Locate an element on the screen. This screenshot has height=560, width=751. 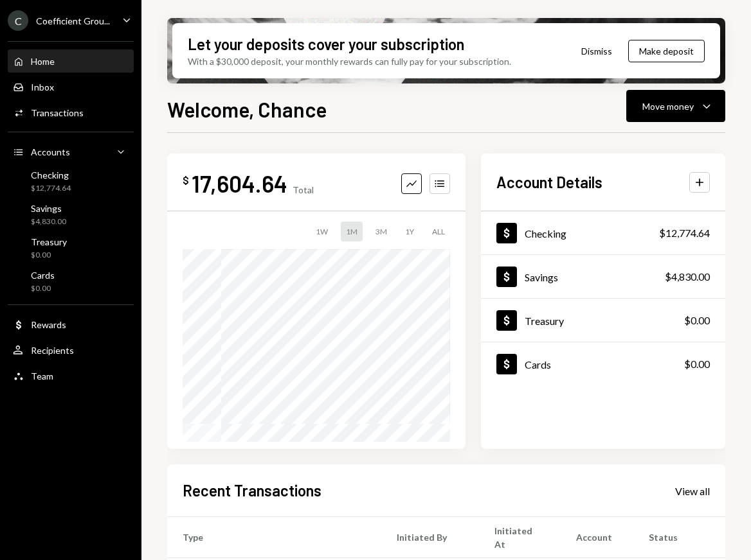
a: Team is located at coordinates (71, 376).